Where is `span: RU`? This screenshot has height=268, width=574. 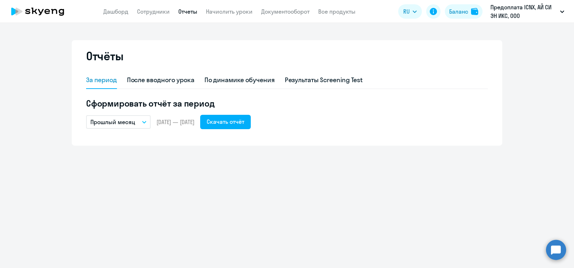 span: RU is located at coordinates (407, 11).